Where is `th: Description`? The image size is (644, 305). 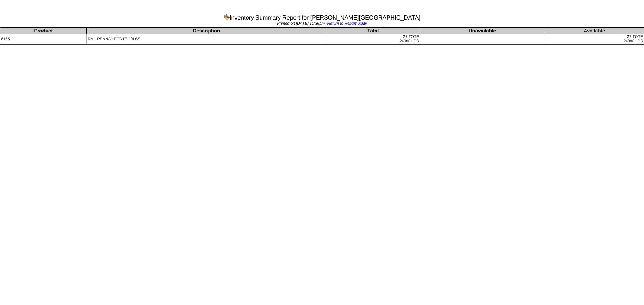
th: Description is located at coordinates (206, 31).